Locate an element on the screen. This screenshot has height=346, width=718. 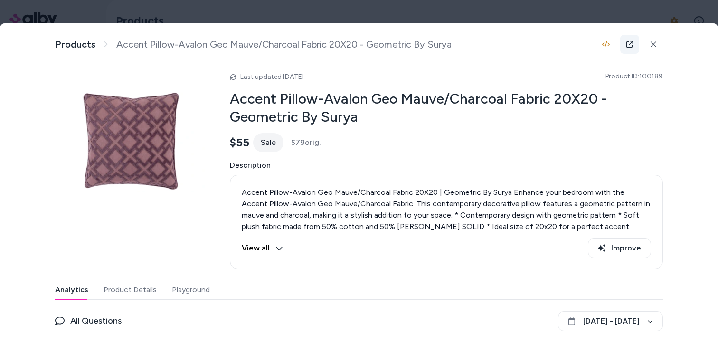
div: Sale is located at coordinates (268, 142).